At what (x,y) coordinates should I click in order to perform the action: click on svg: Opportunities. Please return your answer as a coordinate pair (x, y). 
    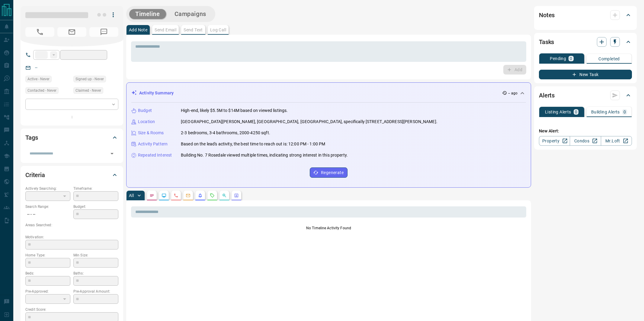
    Looking at the image, I should click on (224, 196).